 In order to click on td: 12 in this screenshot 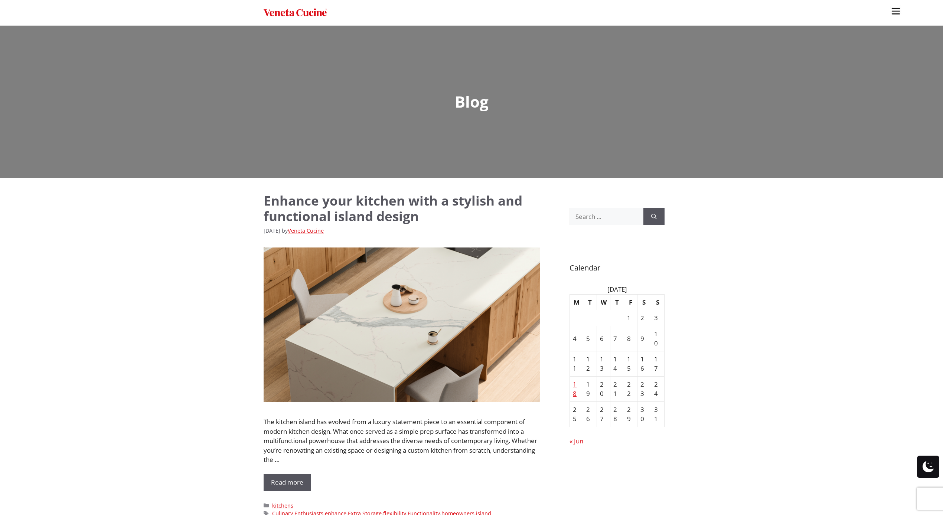, I will do `click(590, 364)`.